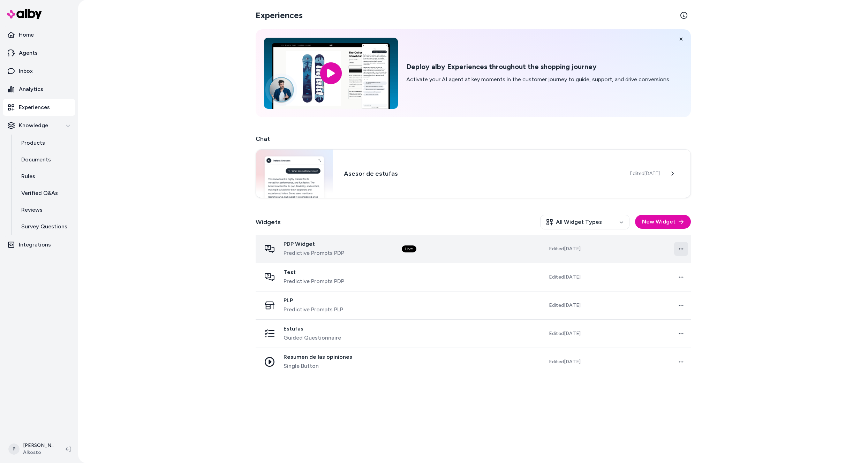  Describe the element at coordinates (314, 244) in the screenshot. I see `span: PDP Widget` at that location.